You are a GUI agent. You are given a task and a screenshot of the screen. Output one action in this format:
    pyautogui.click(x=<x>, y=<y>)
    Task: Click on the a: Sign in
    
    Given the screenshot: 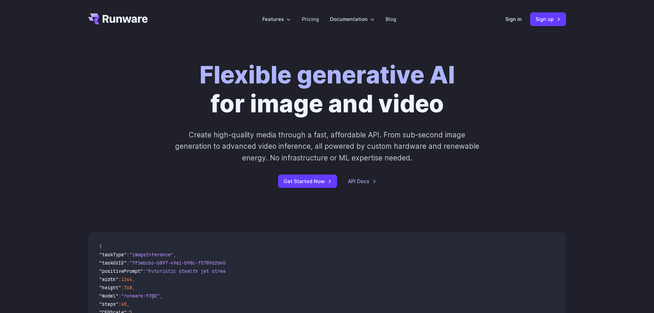 What is the action you would take?
    pyautogui.click(x=513, y=19)
    